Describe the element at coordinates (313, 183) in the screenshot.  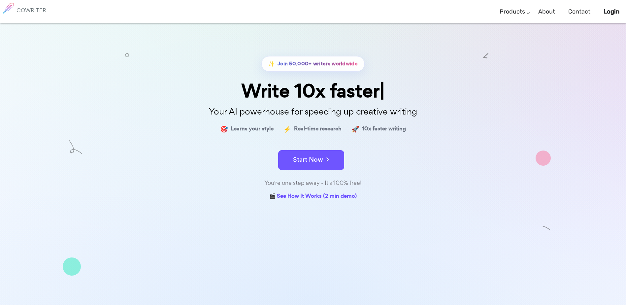
I see `div: You're one step away - It's 100% free!` at that location.